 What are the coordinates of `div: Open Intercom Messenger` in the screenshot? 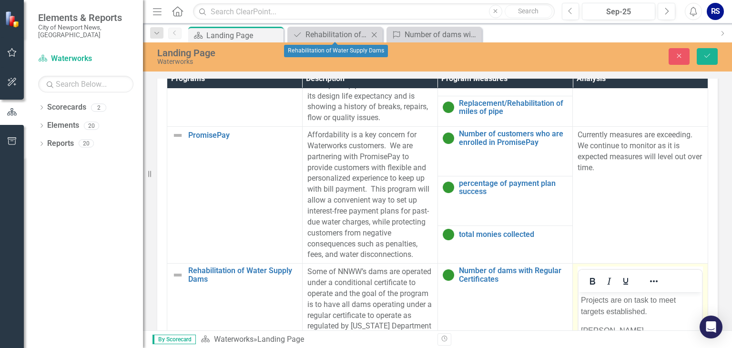 It's located at (711, 327).